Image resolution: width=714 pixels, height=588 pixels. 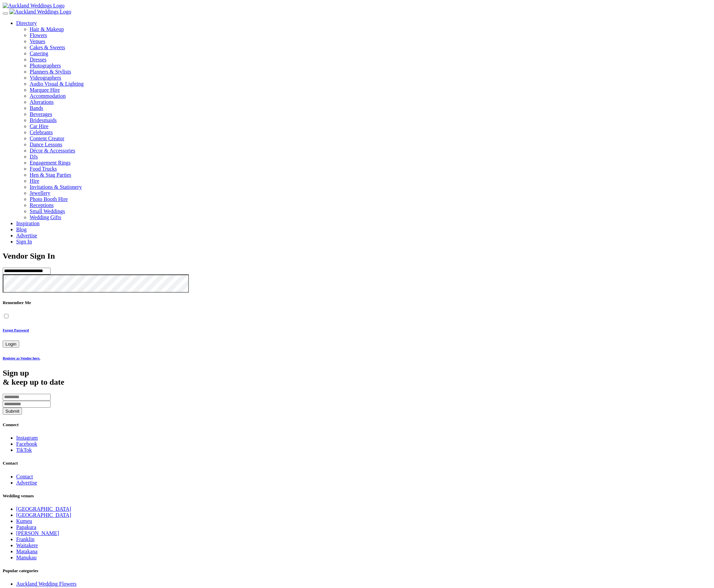 What do you see at coordinates (52, 150) in the screenshot?
I see `a: Décor & Accessories` at bounding box center [52, 150].